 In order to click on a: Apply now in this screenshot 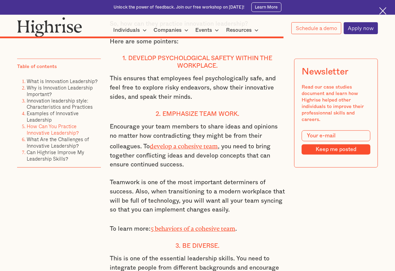, I will do `click(361, 28)`.